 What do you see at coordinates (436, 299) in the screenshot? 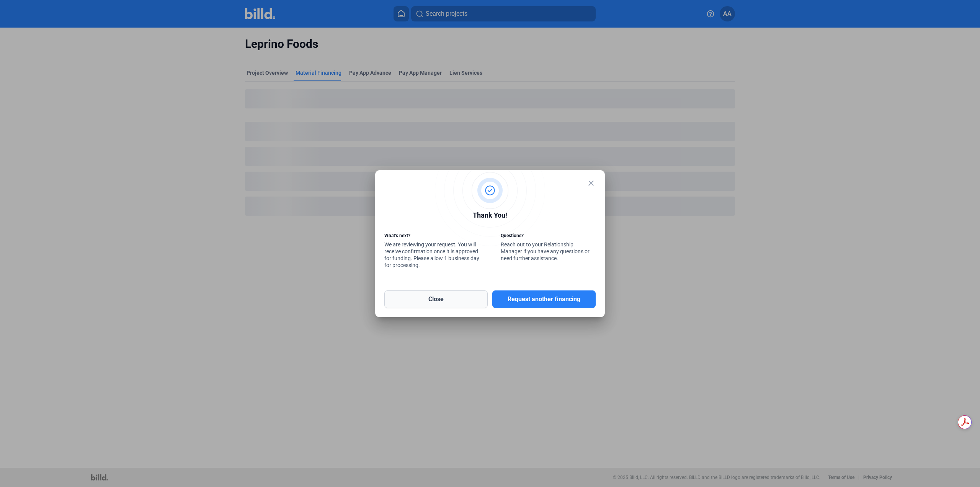
I see `button: Close` at bounding box center [436, 299].